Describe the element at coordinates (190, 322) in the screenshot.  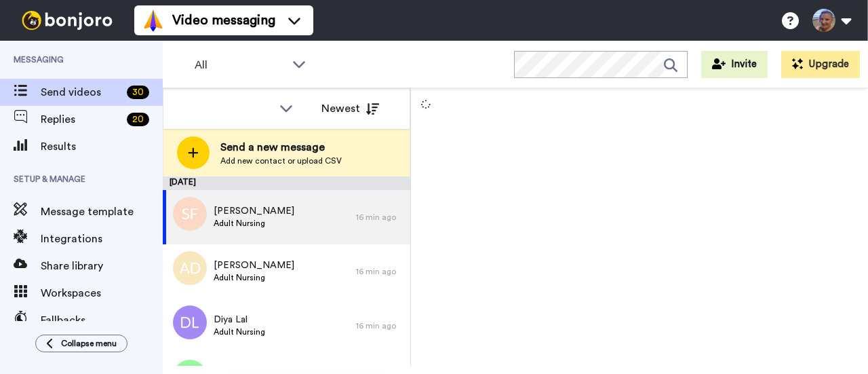
I see `img: dl.png` at that location.